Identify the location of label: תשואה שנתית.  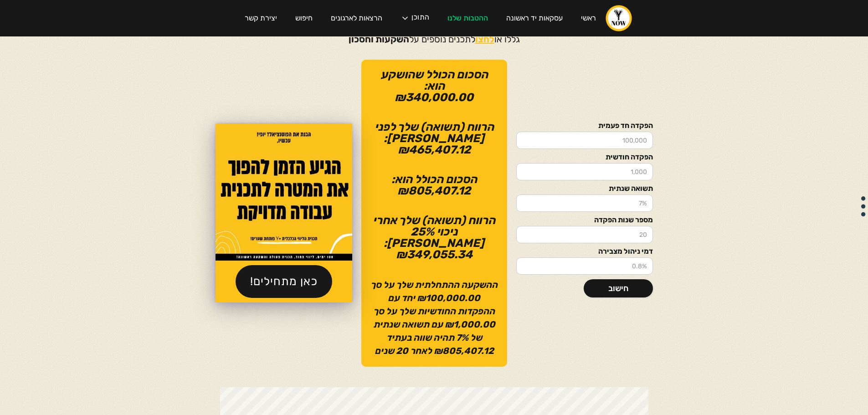
(585, 189).